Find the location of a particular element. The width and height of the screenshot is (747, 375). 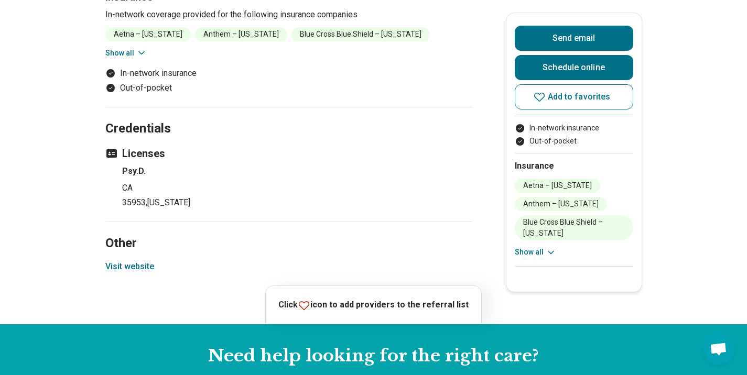

span: Add to favorites is located at coordinates (579, 97).